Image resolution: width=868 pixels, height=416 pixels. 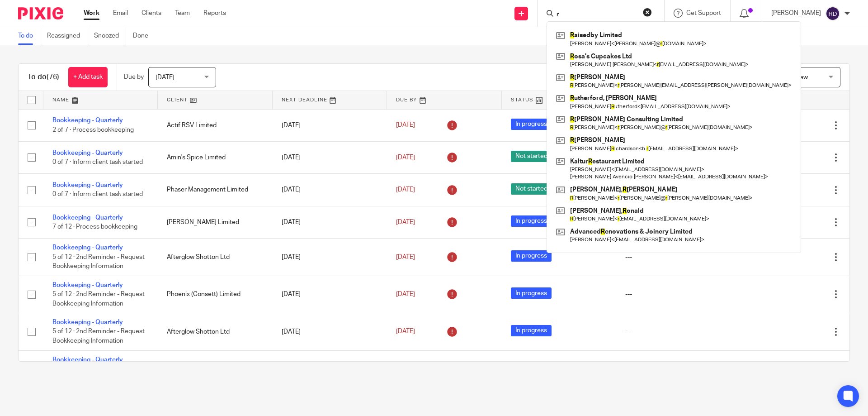 I want to click on a: To do, so click(x=29, y=35).